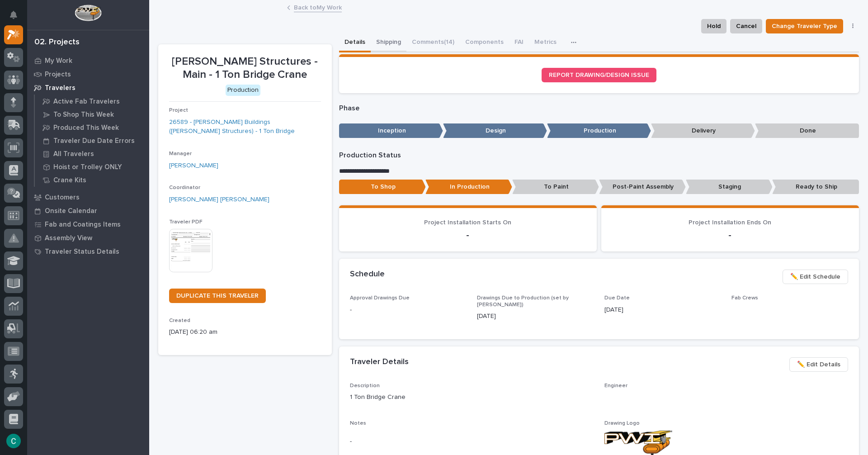 The width and height of the screenshot is (868, 455). Describe the element at coordinates (714, 27) in the screenshot. I see `span: Hold` at that location.